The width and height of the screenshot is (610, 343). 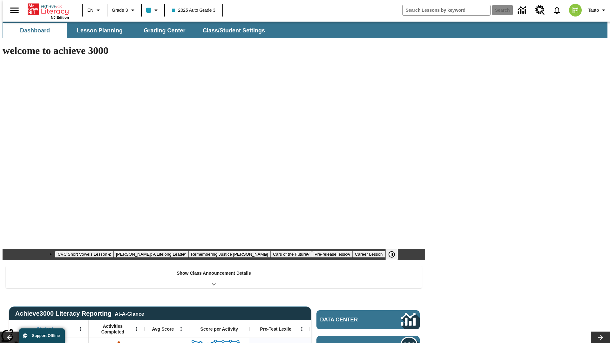 I want to click on button: Slide 2 Dianne Feinstein: A Lifelong Leader, so click(x=151, y=254).